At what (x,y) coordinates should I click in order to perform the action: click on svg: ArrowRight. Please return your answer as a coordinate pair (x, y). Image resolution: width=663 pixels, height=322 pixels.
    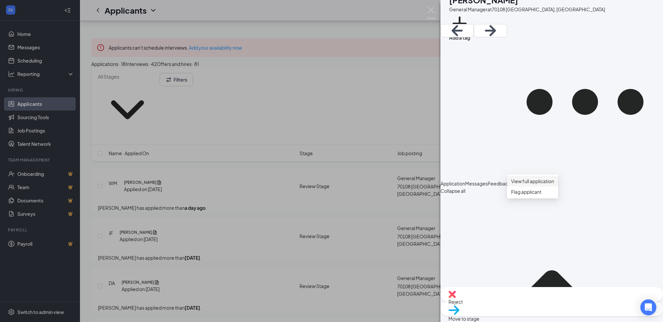
    Looking at the image, I should click on (491, 31).